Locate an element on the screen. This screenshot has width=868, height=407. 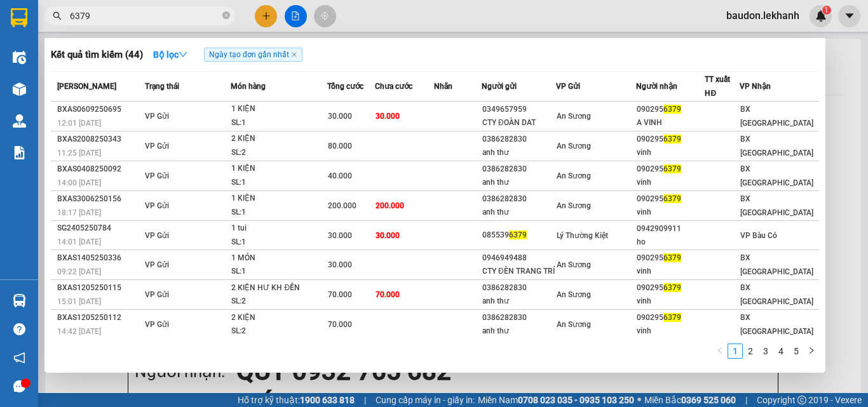
div: CTY ĐOÀN DAT is located at coordinates (519, 122).